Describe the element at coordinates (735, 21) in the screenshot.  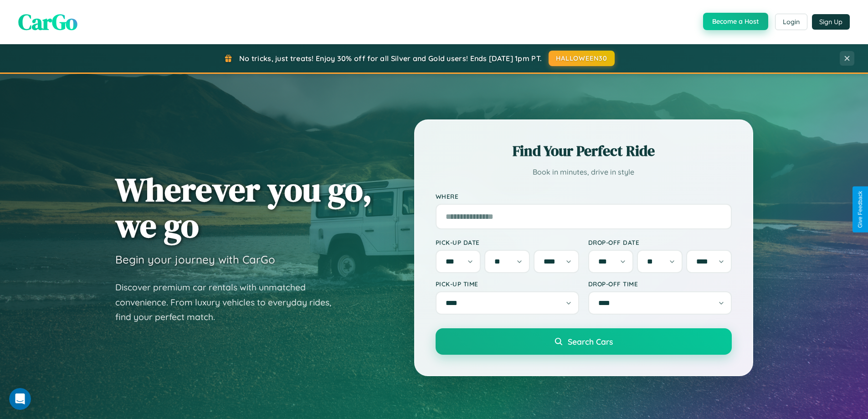
I see `button: Become a Host` at that location.